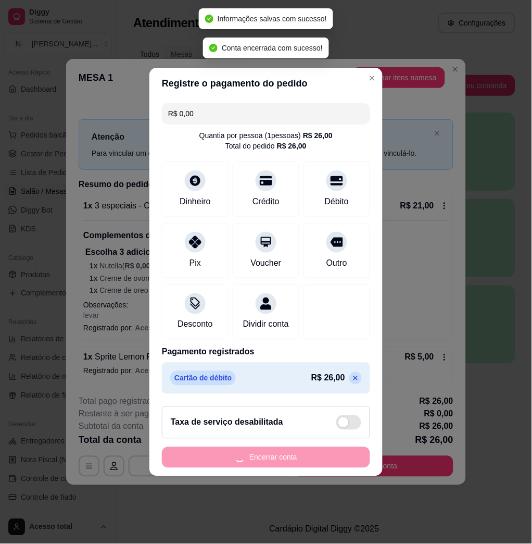 The width and height of the screenshot is (532, 544). I want to click on header: Registre o pagamento do pedido, so click(266, 83).